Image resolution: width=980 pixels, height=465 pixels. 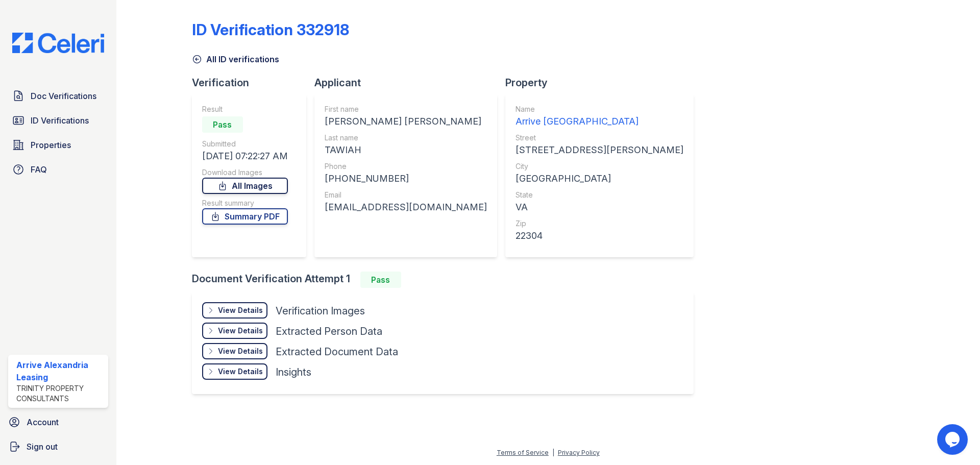 What do you see at coordinates (245, 203) in the screenshot?
I see `div: Result summary` at bounding box center [245, 203].